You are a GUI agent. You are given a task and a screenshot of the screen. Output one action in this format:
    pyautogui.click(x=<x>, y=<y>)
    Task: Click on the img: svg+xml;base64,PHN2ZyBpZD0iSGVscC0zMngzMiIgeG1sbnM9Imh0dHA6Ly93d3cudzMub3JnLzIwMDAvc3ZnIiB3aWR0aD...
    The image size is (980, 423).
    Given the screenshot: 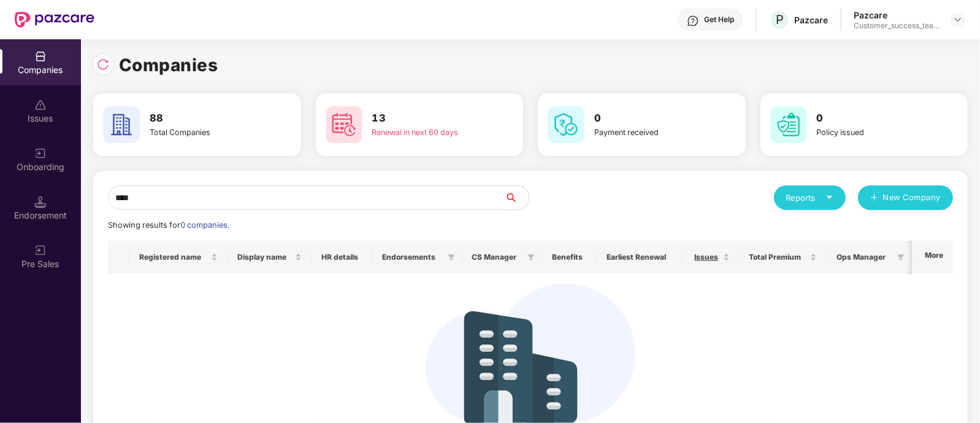 What is the action you would take?
    pyautogui.click(x=694, y=21)
    